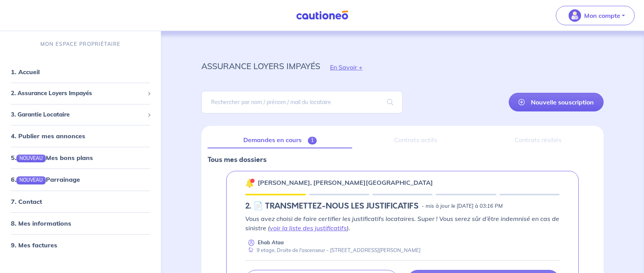  I want to click on img: illu_account_valid_menu.svg, so click(575, 16).